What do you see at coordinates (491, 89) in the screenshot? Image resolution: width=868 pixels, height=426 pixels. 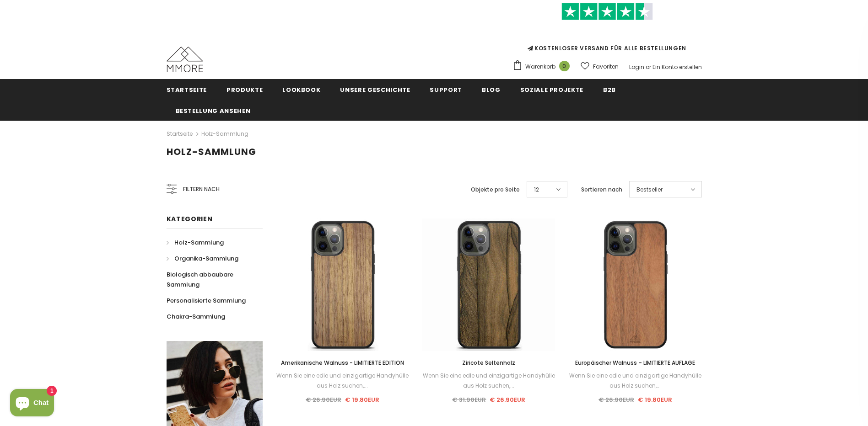 I see `a: Blog` at bounding box center [491, 89].